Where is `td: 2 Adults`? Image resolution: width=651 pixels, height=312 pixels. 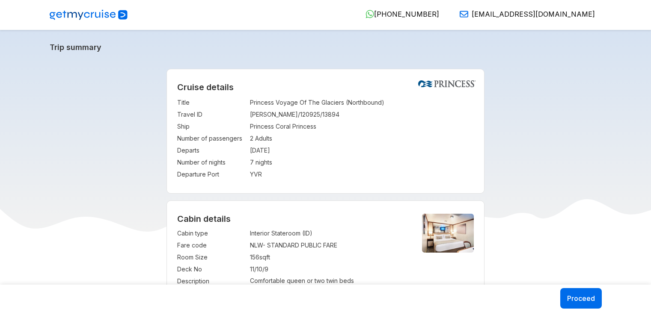 td: 2 Adults is located at coordinates (362, 139).